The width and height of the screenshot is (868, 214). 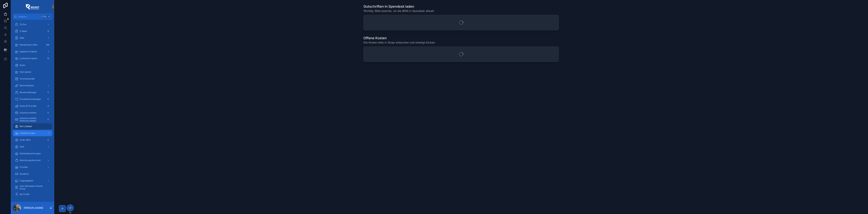 I want to click on img: App logo, so click(x=33, y=7).